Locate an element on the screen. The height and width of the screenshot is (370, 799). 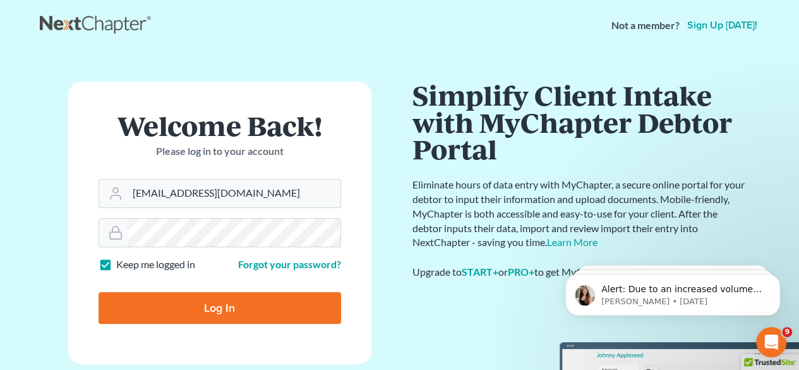
label: Keep me logged in is located at coordinates (155, 264).